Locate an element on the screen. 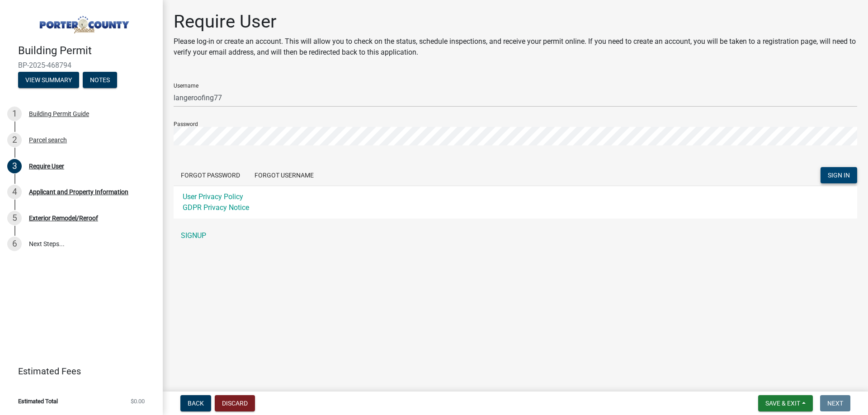 This screenshot has width=868, height=415. a: SIGNUP is located at coordinates (516, 236).